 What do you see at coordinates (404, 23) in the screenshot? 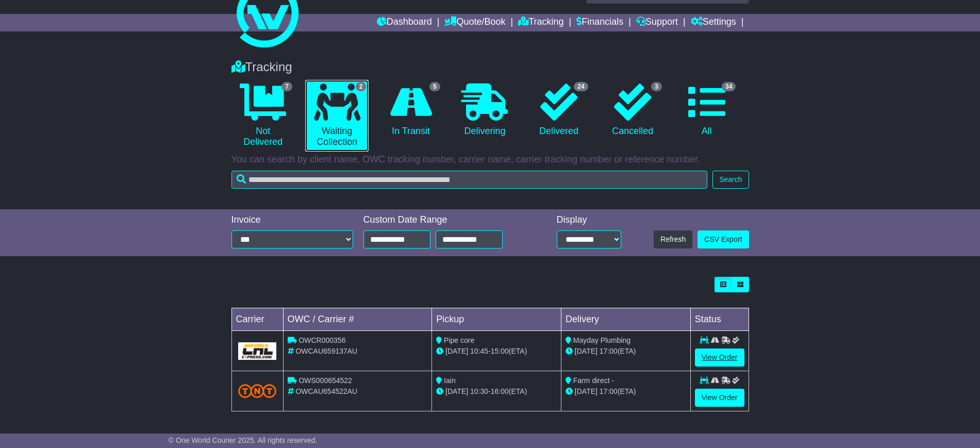
I see `a: Dashboard` at bounding box center [404, 23].